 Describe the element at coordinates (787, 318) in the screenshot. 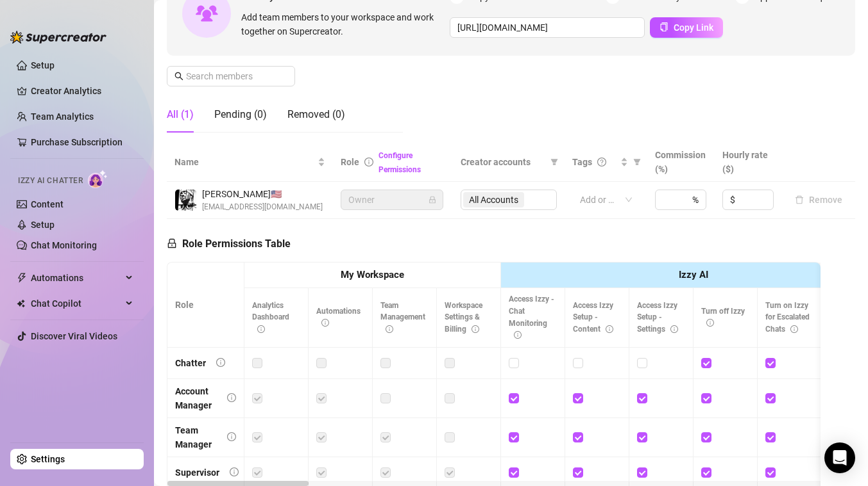

I see `span: Turn on Izzy for Escalated Chats` at that location.